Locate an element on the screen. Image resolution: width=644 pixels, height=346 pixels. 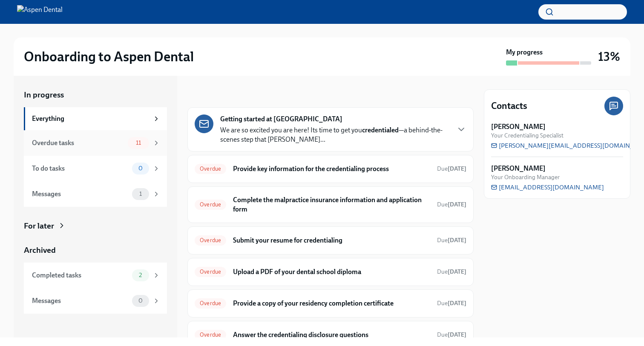
div: To do tasks is located at coordinates (80, 168).